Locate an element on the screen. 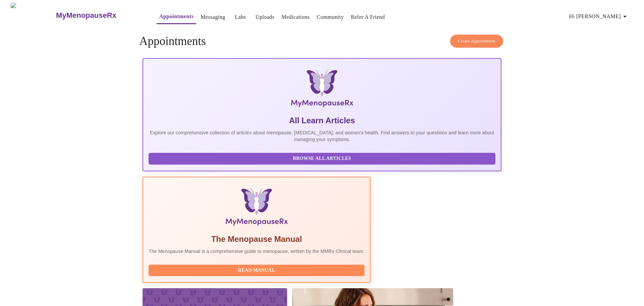 The height and width of the screenshot is (306, 644). span: Read Manual is located at coordinates (256, 270).